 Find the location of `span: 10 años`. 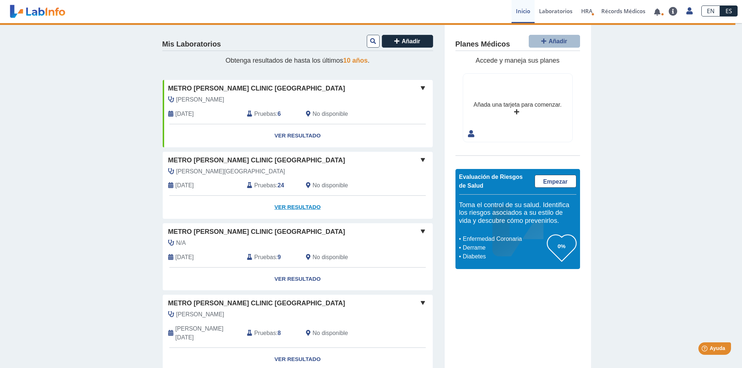

span: 10 años is located at coordinates (356, 60).